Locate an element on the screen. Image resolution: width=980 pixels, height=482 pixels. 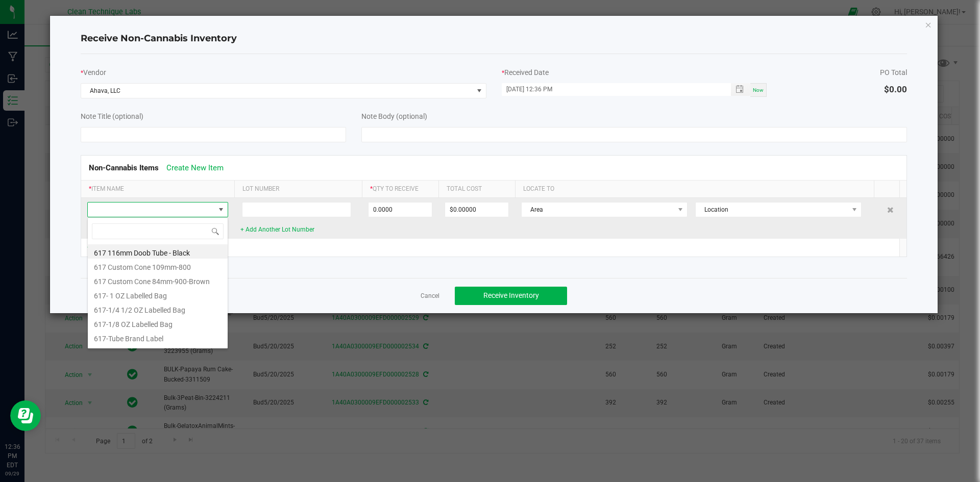
a: + Add Another Lot Number is located at coordinates (278, 230).